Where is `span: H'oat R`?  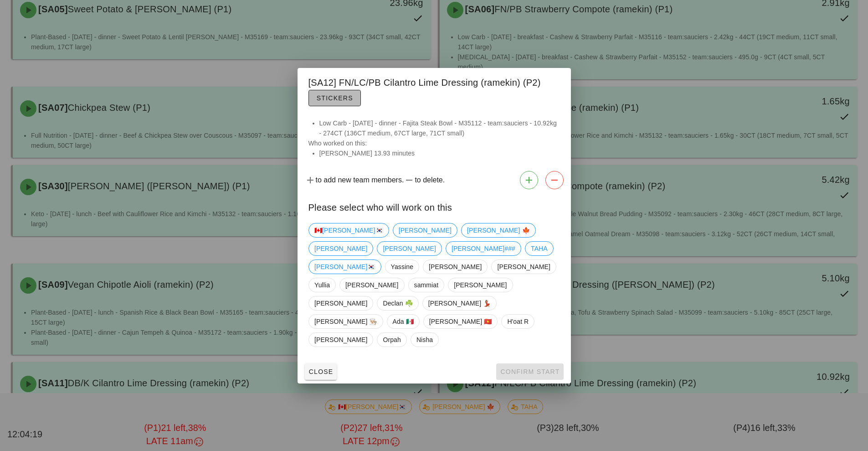 span: H'oat R is located at coordinates (517, 322).